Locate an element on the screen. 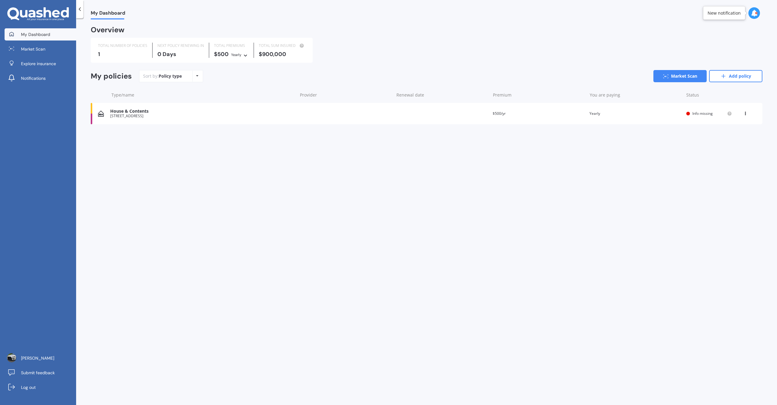 The height and width of the screenshot is (405, 777). div: TOTAL PREMIUMS is located at coordinates (231, 46).